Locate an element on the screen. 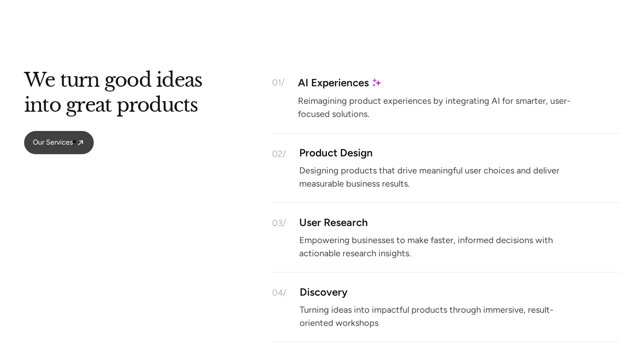 The image size is (644, 364). button: Our Services is located at coordinates (59, 142).